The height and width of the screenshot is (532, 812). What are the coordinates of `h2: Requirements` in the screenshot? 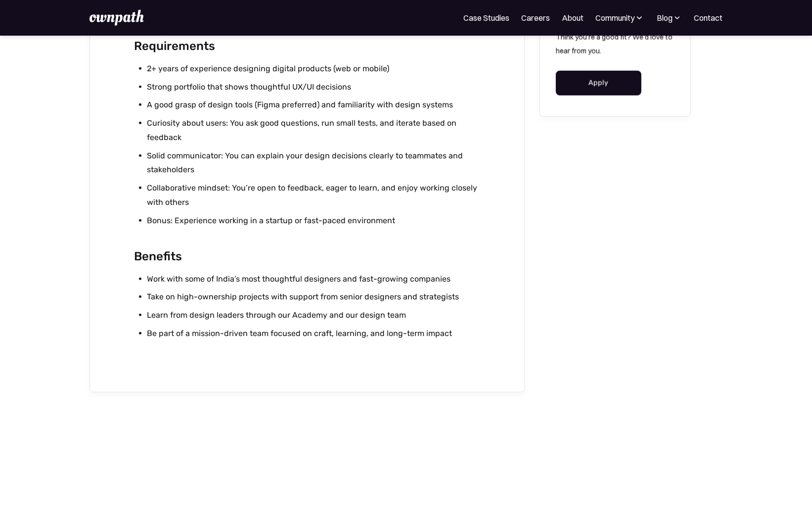 It's located at (307, 46).